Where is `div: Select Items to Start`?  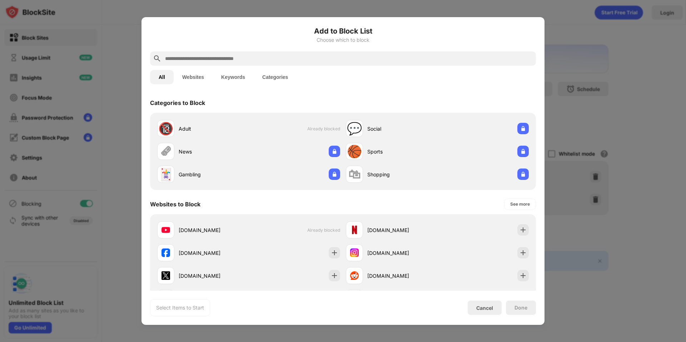 div: Select Items to Start is located at coordinates (180, 308).